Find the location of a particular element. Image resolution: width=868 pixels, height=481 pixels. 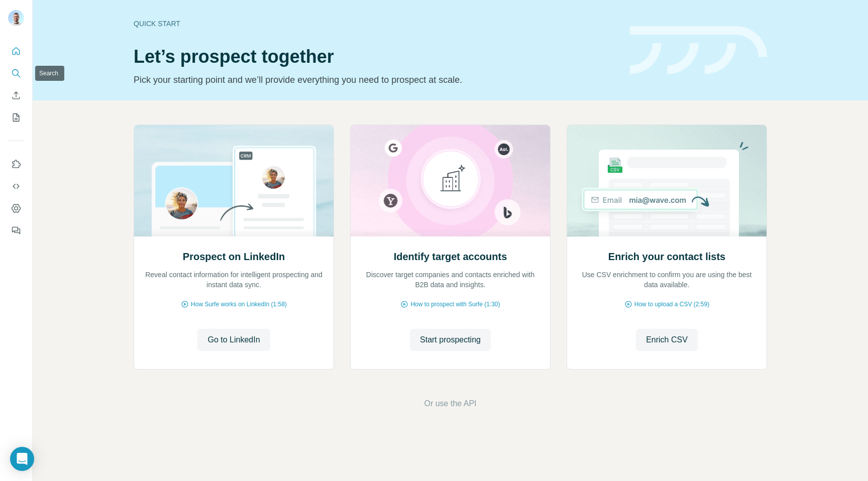

span: Enrich CSV is located at coordinates (667, 340).